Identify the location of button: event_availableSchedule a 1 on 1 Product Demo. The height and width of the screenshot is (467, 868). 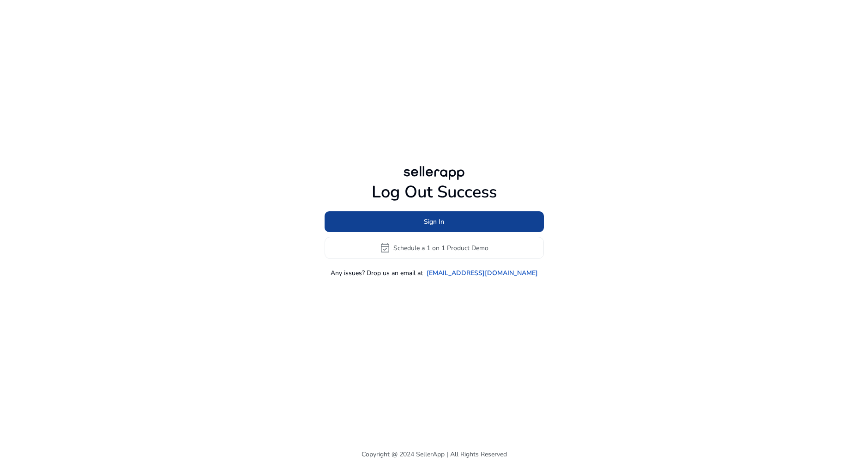
(434, 247).